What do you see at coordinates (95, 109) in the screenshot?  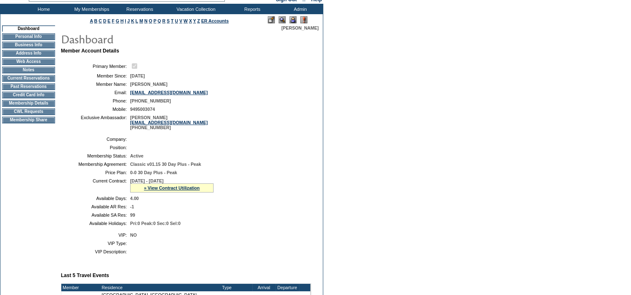 I see `td: Mobile:` at bounding box center [95, 109].